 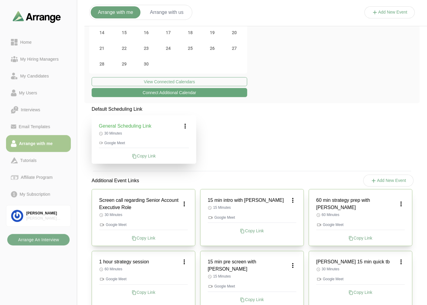 I want to click on h3: General Scheduling Link, so click(x=125, y=126).